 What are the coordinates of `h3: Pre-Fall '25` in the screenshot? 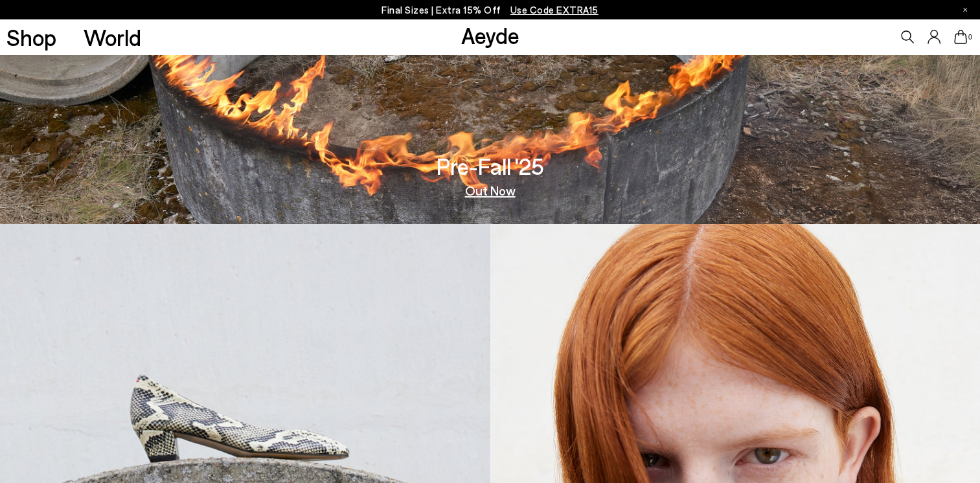 It's located at (490, 166).